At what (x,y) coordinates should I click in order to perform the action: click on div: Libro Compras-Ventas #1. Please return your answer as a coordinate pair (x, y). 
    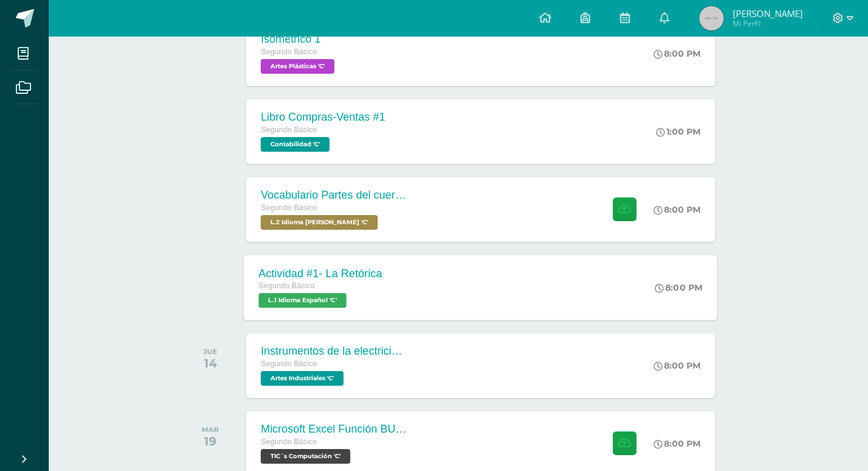
    Looking at the image, I should click on (323, 117).